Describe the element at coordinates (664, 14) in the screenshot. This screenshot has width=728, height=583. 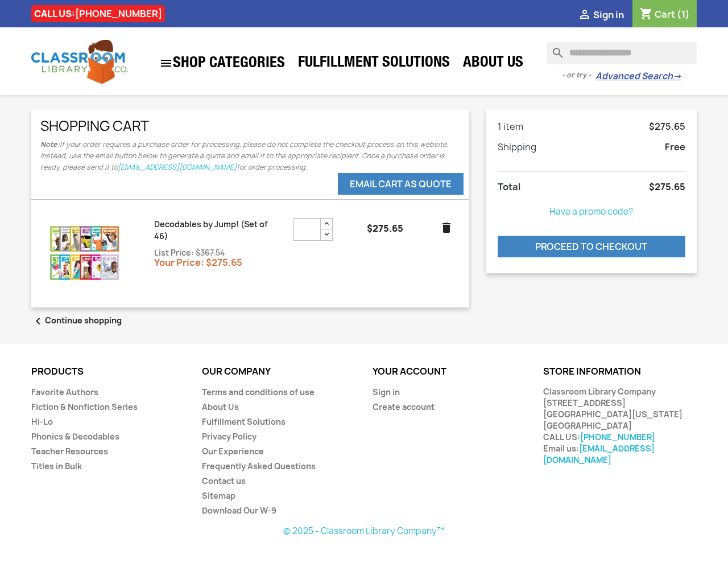
I see `a: Shopping cart link containing 1 product(s)` at that location.